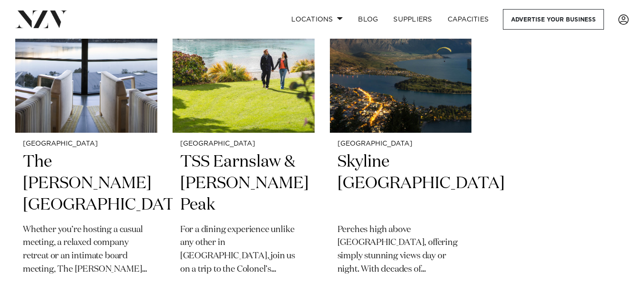 This screenshot has height=286, width=644. I want to click on a: BLOG, so click(368, 19).